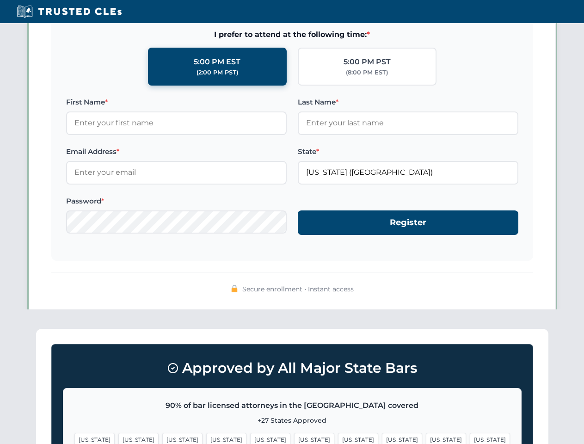 This screenshot has width=584, height=444. What do you see at coordinates (408, 222) in the screenshot?
I see `button: Register` at bounding box center [408, 222].